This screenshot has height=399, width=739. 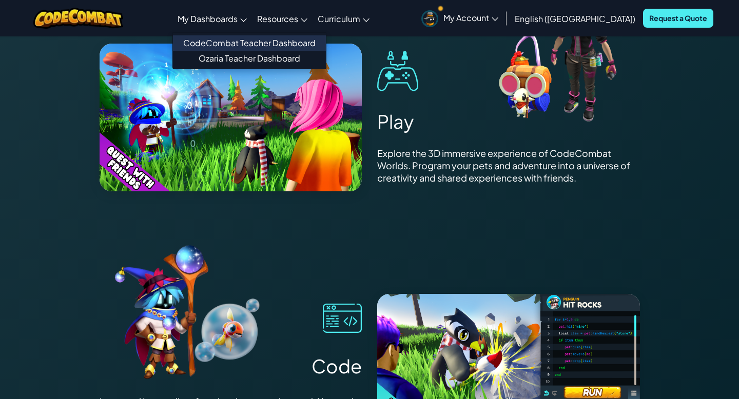 I want to click on a: My Account, so click(x=460, y=18).